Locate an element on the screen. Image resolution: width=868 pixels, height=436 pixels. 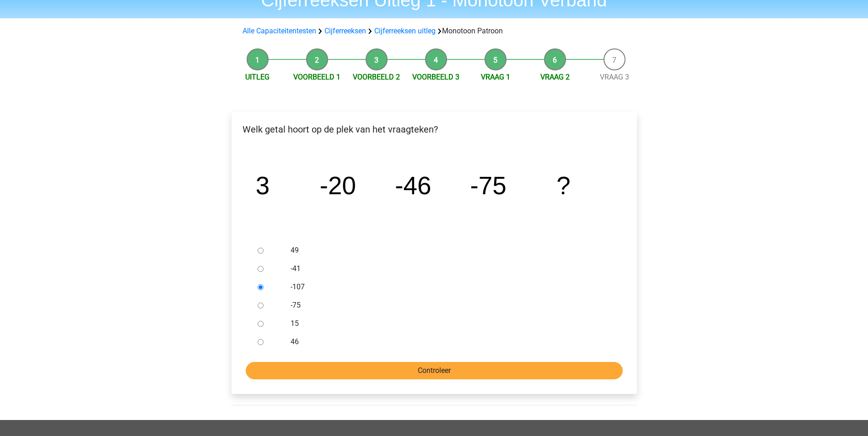
label: 49 is located at coordinates (449, 251).